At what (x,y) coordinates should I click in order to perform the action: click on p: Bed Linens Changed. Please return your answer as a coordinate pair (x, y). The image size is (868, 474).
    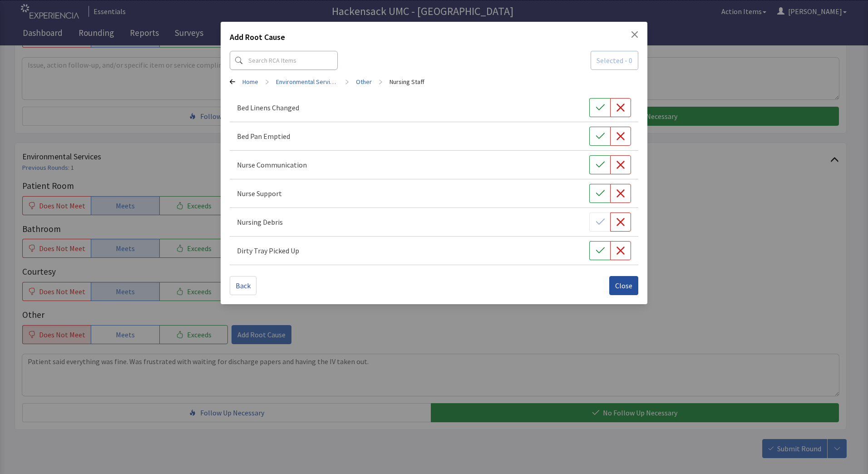
    Looking at the image, I should click on (268, 108).